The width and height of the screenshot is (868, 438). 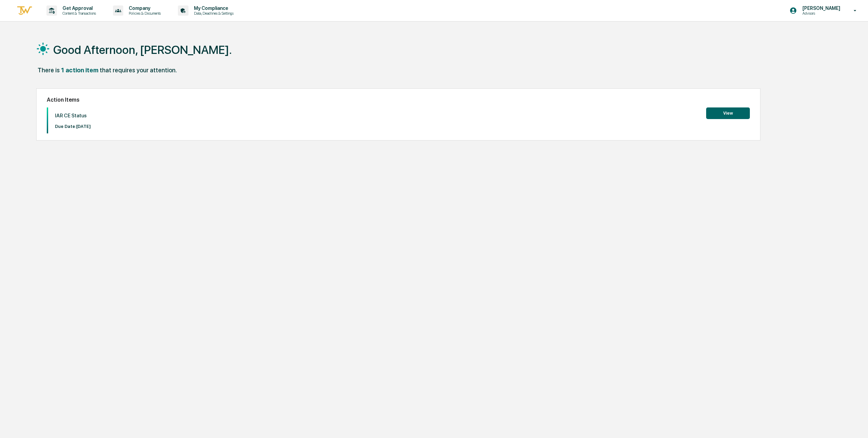 What do you see at coordinates (73, 115) in the screenshot?
I see `p: IAR CE Status` at bounding box center [73, 115].